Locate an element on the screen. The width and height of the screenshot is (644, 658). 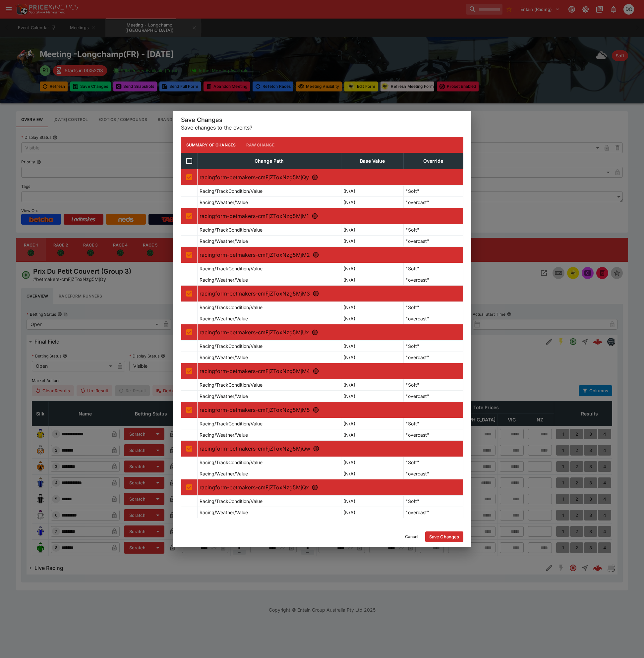
svg: R2 - Prix Du Prince D'orange (Group 3) is located at coordinates (315, 216).